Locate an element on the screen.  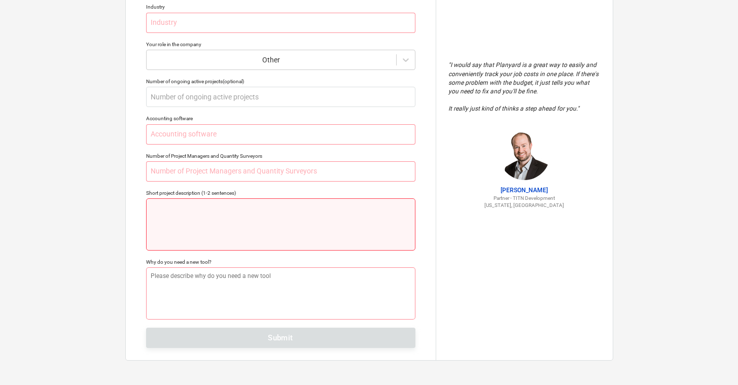
img: Jordan Cohen is located at coordinates (525, 155).